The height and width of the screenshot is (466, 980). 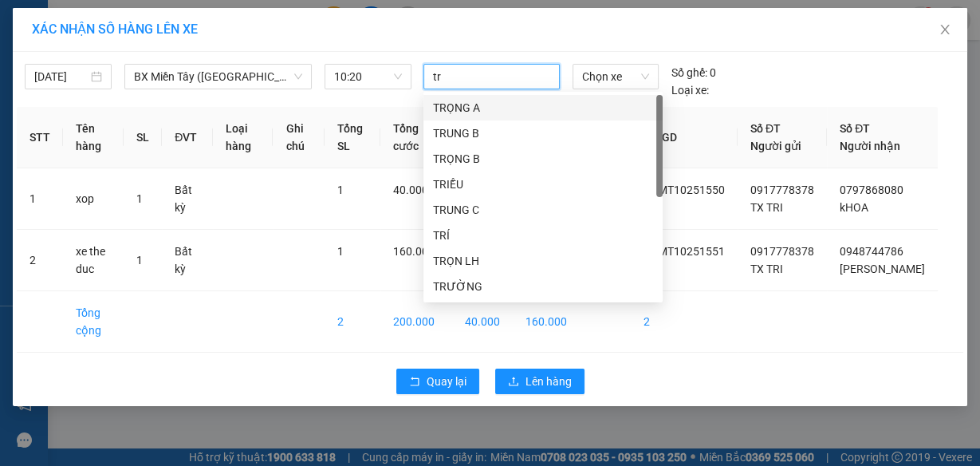 I want to click on th: SL, so click(x=142, y=137).